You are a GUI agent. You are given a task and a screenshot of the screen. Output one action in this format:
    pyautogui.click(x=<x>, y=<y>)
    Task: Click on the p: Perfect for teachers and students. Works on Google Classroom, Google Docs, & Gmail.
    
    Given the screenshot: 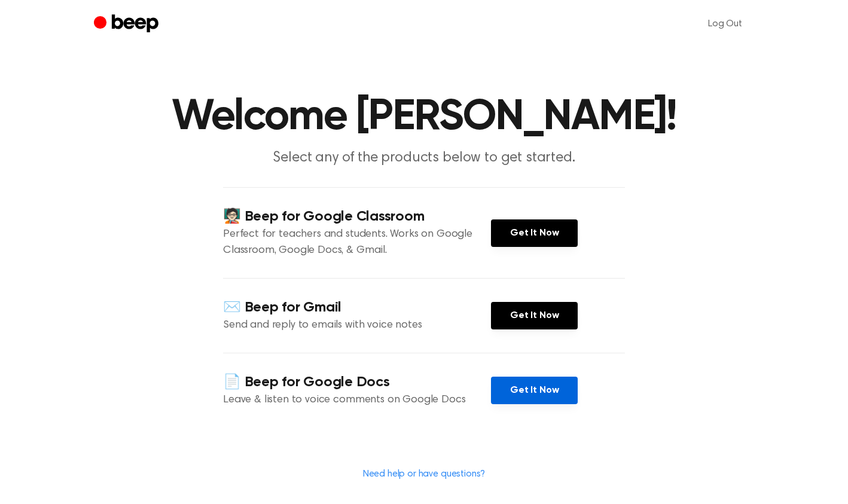 What is the action you would take?
    pyautogui.click(x=357, y=243)
    